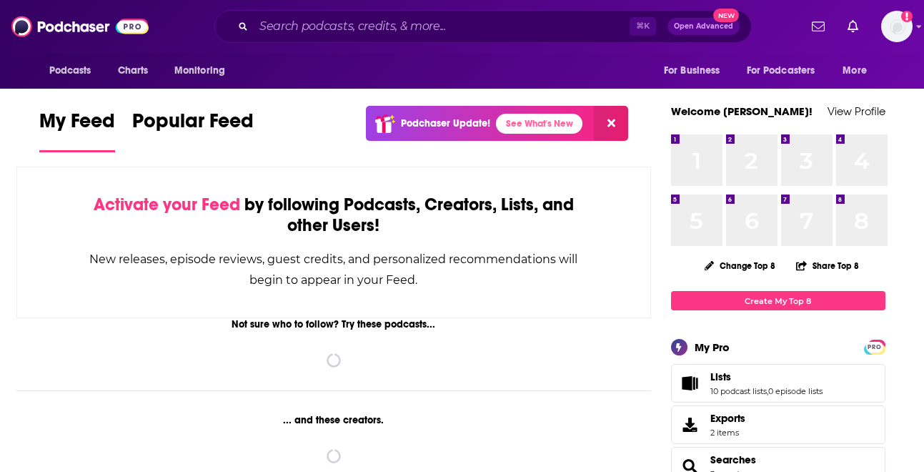  What do you see at coordinates (897, 26) in the screenshot?
I see `img: User Profile` at bounding box center [897, 26].